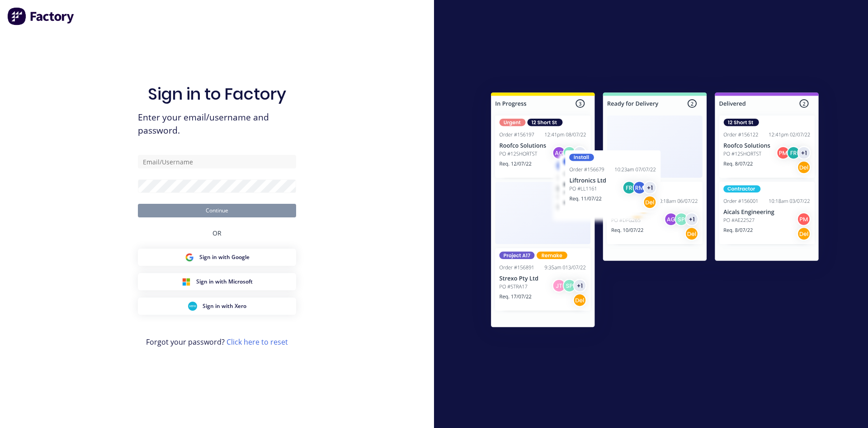 Image resolution: width=868 pixels, height=428 pixels. What do you see at coordinates (189, 257) in the screenshot?
I see `img: Google Sign in` at bounding box center [189, 257].